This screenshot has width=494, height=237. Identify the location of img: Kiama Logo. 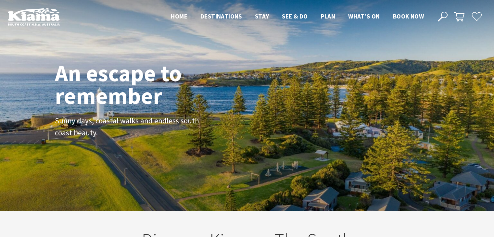
(34, 17).